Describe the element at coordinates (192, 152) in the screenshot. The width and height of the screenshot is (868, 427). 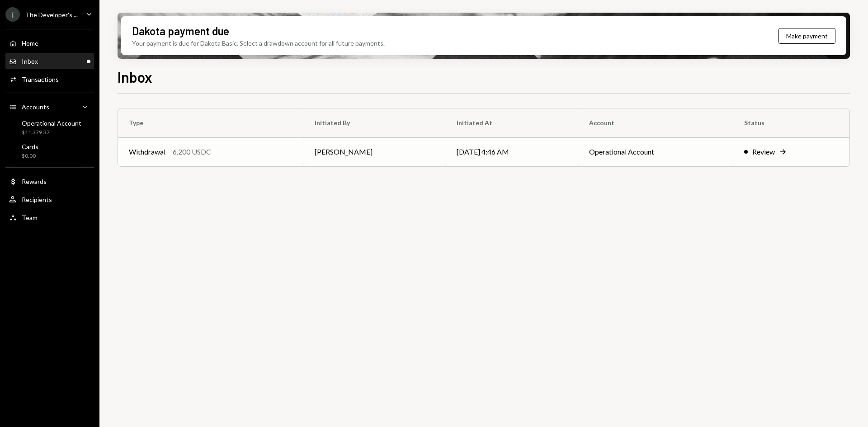
I see `div: 6,200 USDC` at that location.